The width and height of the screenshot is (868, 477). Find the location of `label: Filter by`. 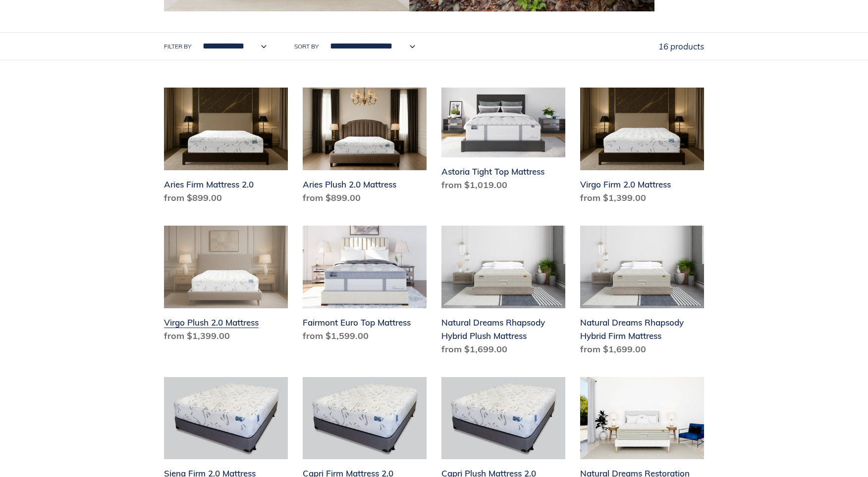

label: Filter by is located at coordinates (178, 47).